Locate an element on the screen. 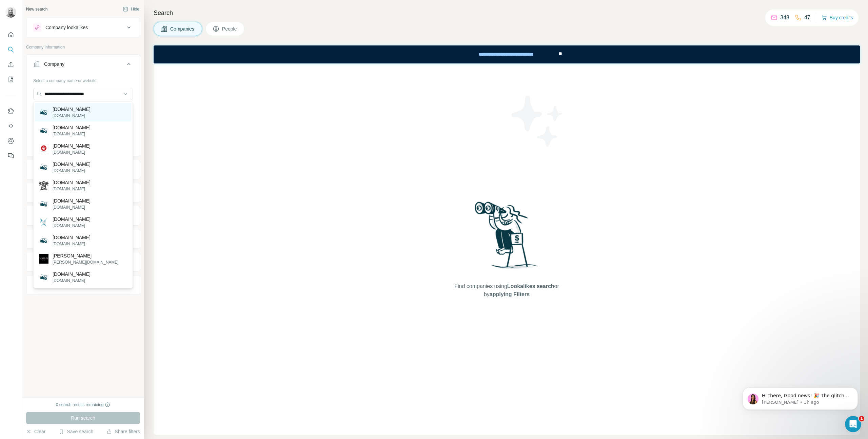 The image size is (868, 439). span: Companies is located at coordinates (182, 29).